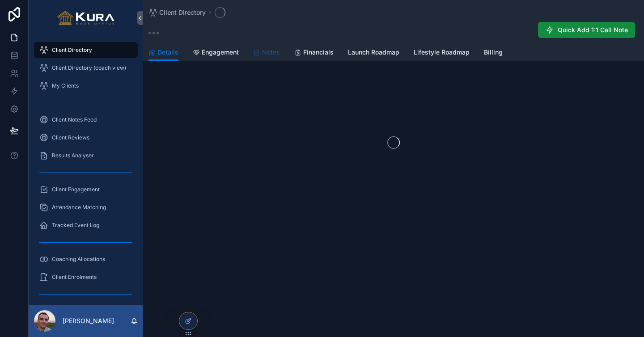 The image size is (644, 337). What do you see at coordinates (86, 208) in the screenshot?
I see `a: Attendance Matching` at bounding box center [86, 208].